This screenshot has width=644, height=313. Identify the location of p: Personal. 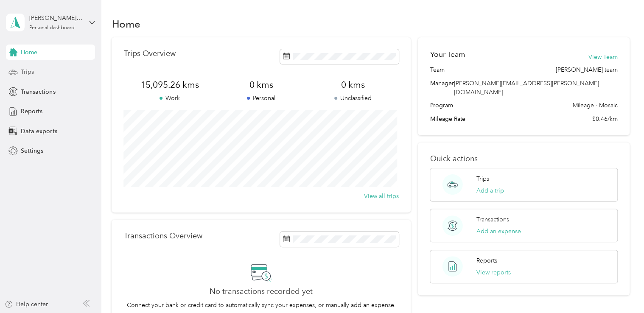
(261, 98).